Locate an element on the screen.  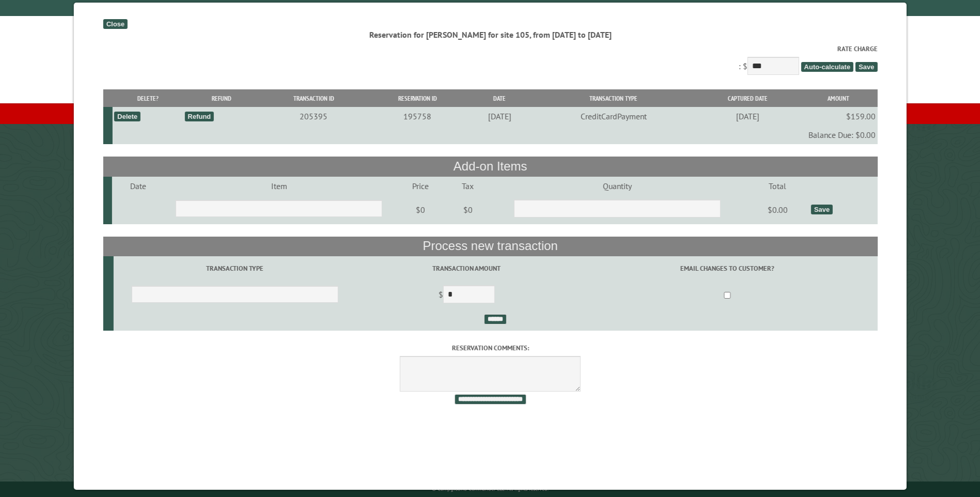
td: $159.00 is located at coordinates (838, 116).